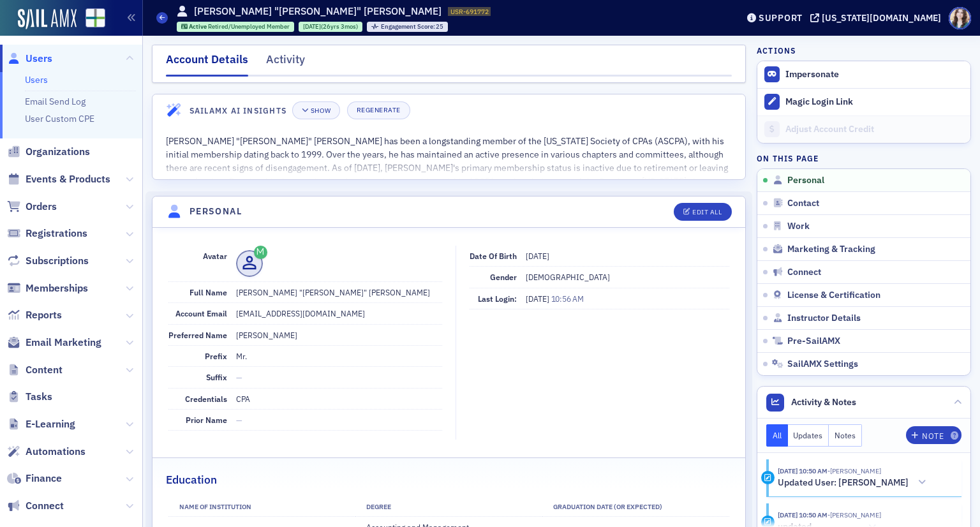  Describe the element at coordinates (407, 27) in the screenshot. I see `div: Engagement Score: 25` at that location.